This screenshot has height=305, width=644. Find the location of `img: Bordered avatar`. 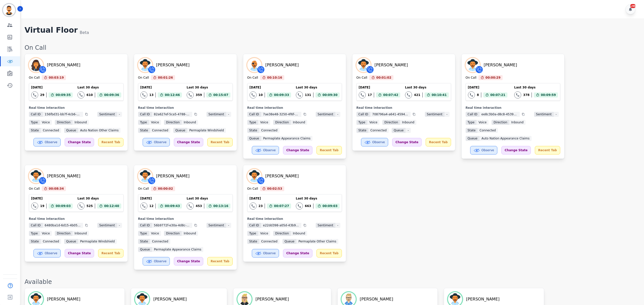

img: Bordered avatar is located at coordinates (9, 10).